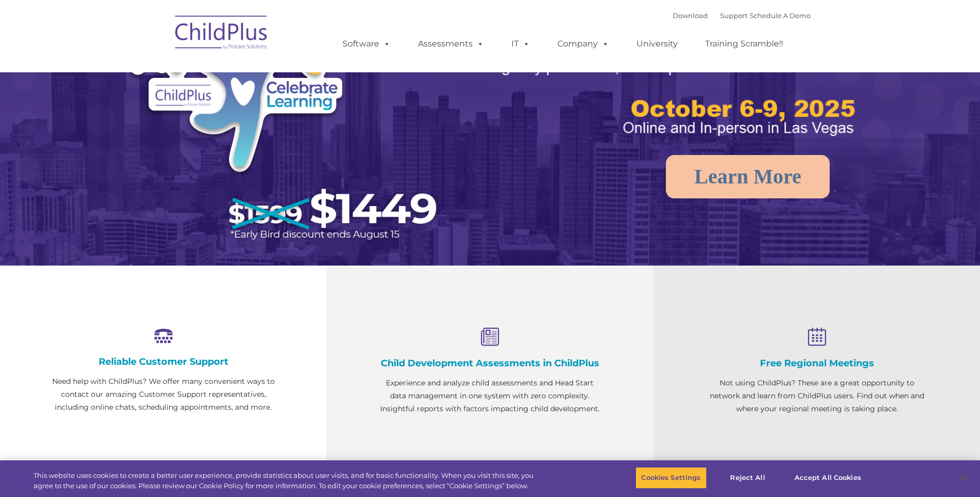 This screenshot has width=980, height=497. What do you see at coordinates (744, 44) in the screenshot?
I see `a: Training Scramble!!` at bounding box center [744, 44].